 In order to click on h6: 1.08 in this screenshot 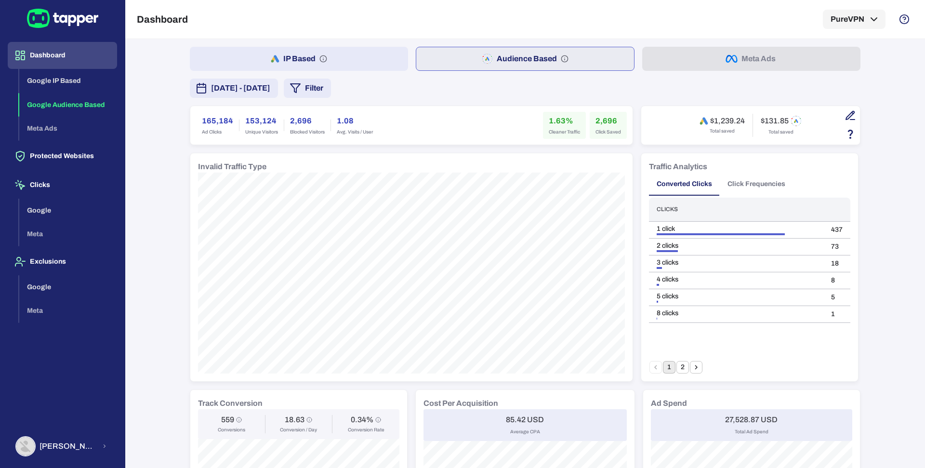, I will do `click(355, 121)`.